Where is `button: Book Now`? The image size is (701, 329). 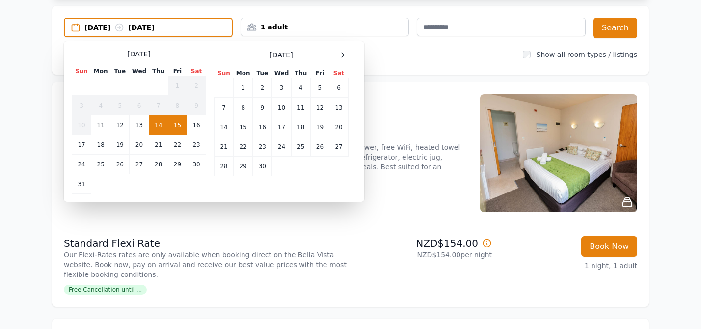 button: Book Now is located at coordinates (609, 246).